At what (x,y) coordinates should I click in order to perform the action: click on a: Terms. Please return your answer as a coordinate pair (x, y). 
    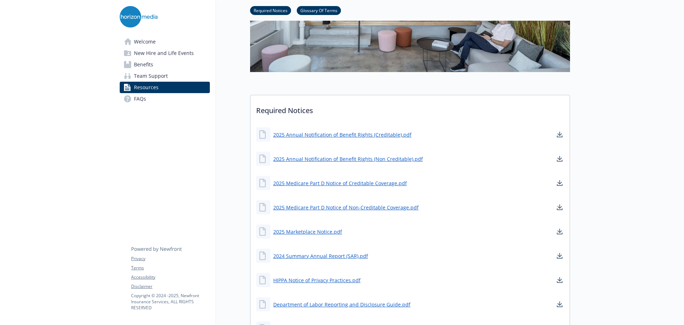
    Looking at the image, I should click on (170, 268).